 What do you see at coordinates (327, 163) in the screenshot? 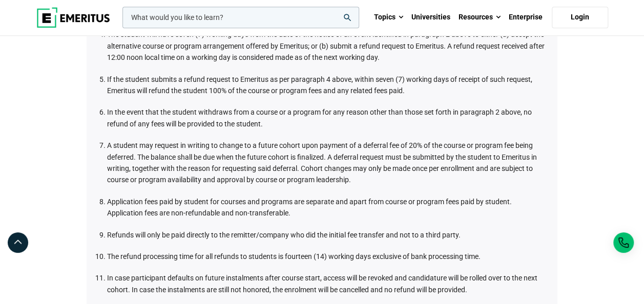
I see `li: A student may request in writing to change to a future cohort upon payment of a deferral fee of 2...` at bounding box center [327, 163].